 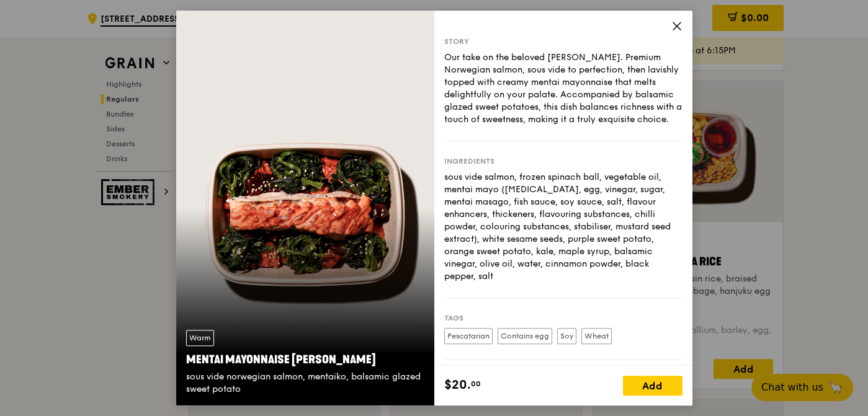 What do you see at coordinates (563, 318) in the screenshot?
I see `div: Tags` at bounding box center [563, 318].